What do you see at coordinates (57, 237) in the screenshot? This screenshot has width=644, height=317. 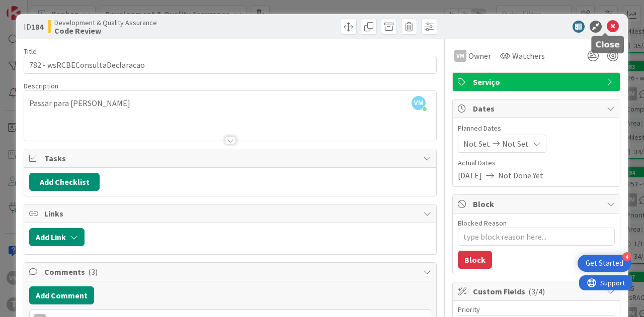 I see `button: Add Link` at bounding box center [57, 237].